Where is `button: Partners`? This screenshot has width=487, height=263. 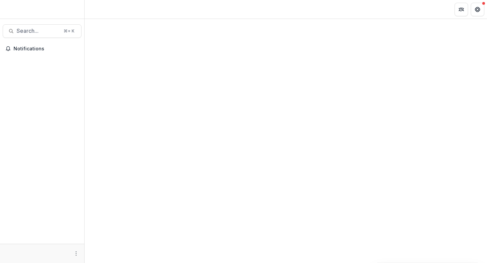
button: Partners is located at coordinates (461, 9).